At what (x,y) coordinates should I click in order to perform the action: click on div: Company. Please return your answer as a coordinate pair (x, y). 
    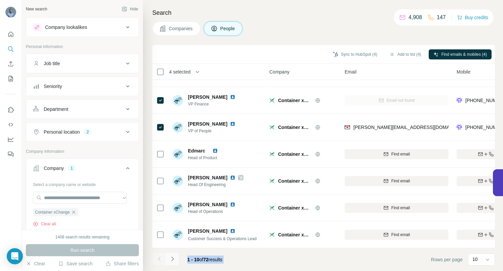
    Looking at the image, I should click on (54, 169).